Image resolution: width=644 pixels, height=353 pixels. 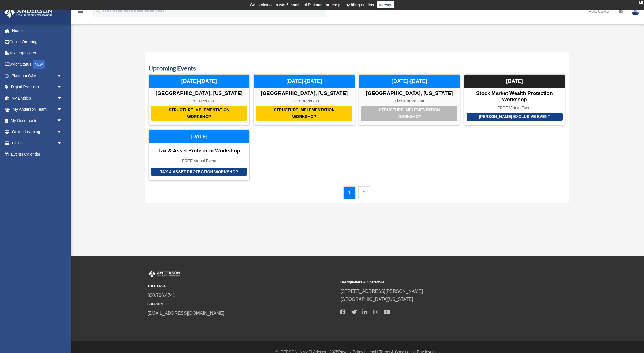 I want to click on div: Stock Market Wealth Protection Workshop, so click(x=515, y=97).